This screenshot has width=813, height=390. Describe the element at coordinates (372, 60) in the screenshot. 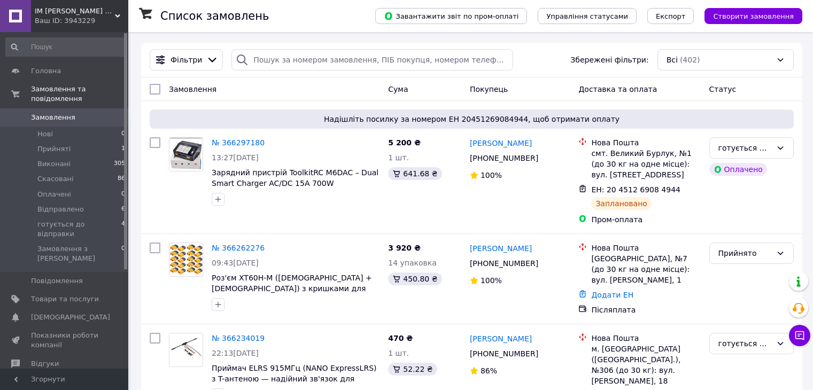

I see `input: Пошук за номером замовлення, ПІБ покупця, номером телефону, Email, номером накладної` at that location.